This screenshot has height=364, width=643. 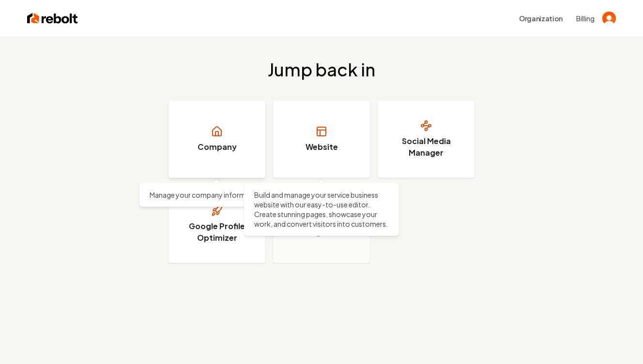 What do you see at coordinates (217, 224) in the screenshot?
I see `a: Google Profile Optimizer` at bounding box center [217, 224].